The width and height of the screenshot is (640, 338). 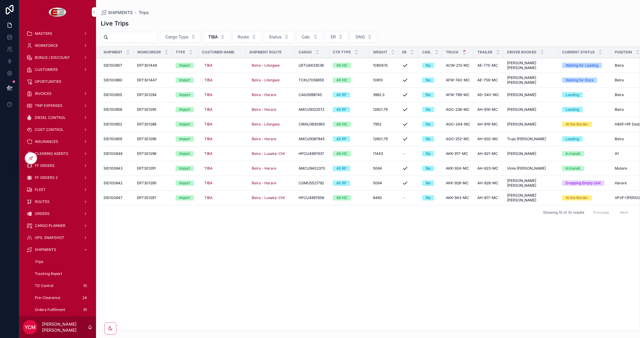 I want to click on a: ERT301291, so click(x=153, y=168).